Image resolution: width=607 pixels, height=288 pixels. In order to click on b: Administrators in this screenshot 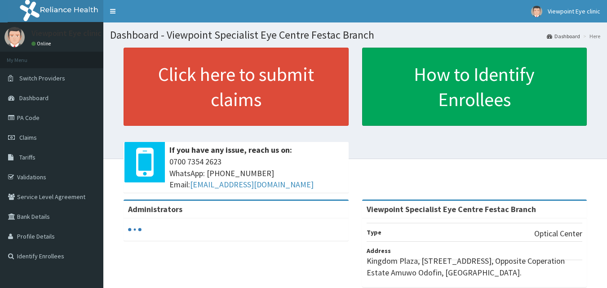, I will do `click(155, 209)`.